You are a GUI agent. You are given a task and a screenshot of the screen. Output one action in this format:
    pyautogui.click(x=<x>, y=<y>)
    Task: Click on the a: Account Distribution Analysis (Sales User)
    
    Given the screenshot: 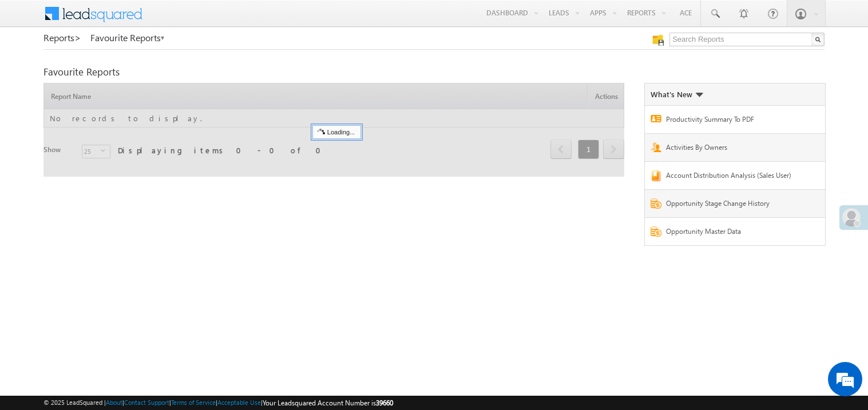 What is the action you would take?
    pyautogui.click(x=733, y=177)
    